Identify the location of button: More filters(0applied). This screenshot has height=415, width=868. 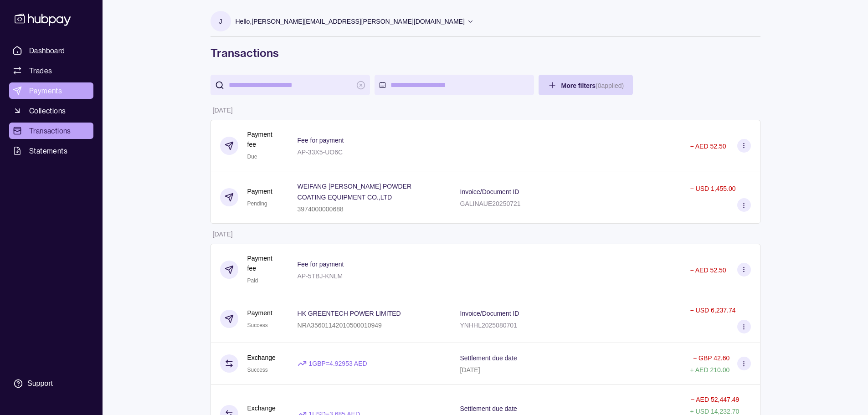
(585, 84).